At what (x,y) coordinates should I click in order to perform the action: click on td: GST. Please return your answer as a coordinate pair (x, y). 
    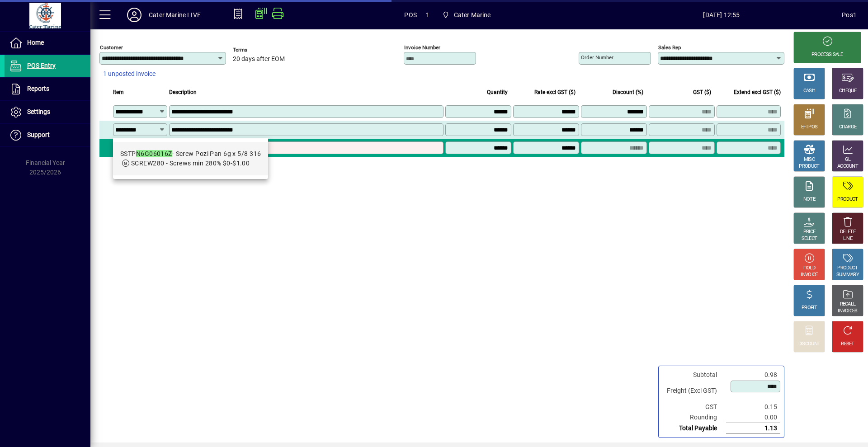
    Looking at the image, I should click on (694, 406).